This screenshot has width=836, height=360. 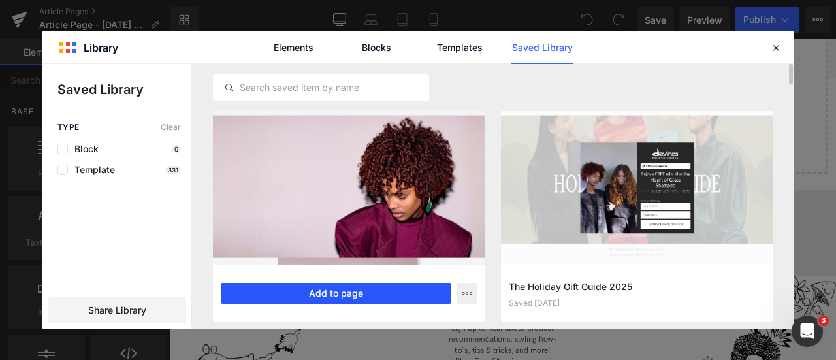 I want to click on h3: The Holiday Gift Guide 2025, so click(x=637, y=286).